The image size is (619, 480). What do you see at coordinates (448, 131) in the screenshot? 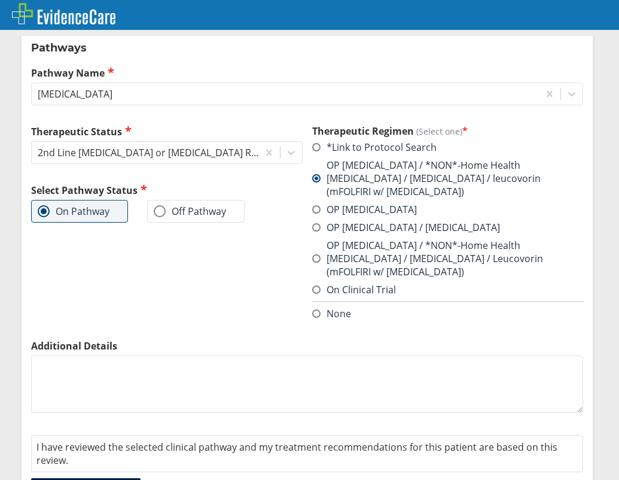
I see `h3: Therapeutic Regimen` at bounding box center [448, 131].